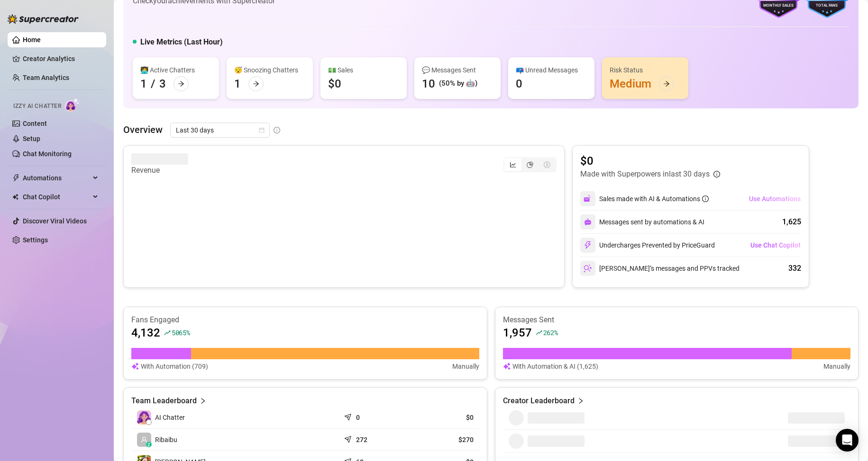  Describe the element at coordinates (676, 320) in the screenshot. I see `article: Messages Sent` at that location.